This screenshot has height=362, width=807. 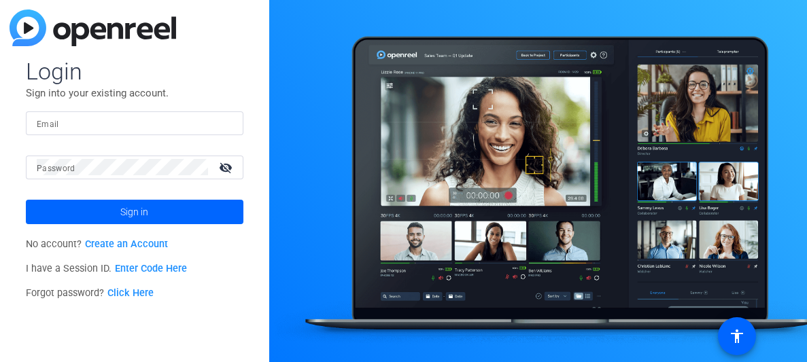 I want to click on button: Sign in, so click(x=135, y=212).